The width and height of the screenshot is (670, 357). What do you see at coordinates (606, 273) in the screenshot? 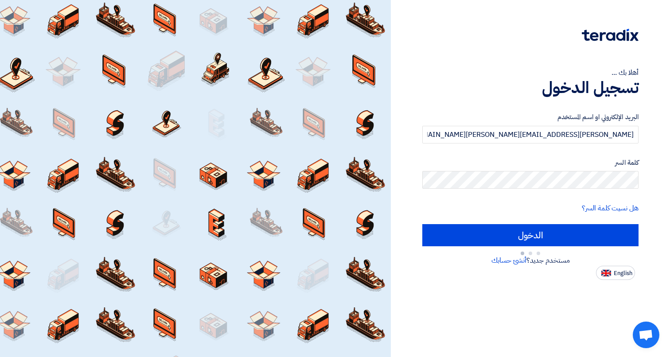
I see `img: en-US.png` at bounding box center [606, 273].